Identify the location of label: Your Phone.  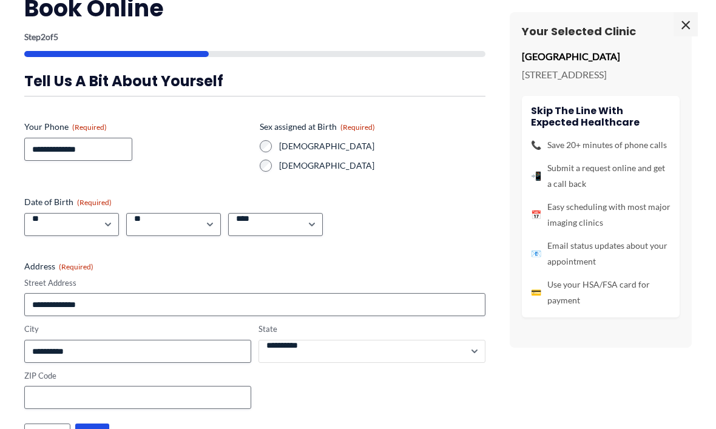
(137, 127).